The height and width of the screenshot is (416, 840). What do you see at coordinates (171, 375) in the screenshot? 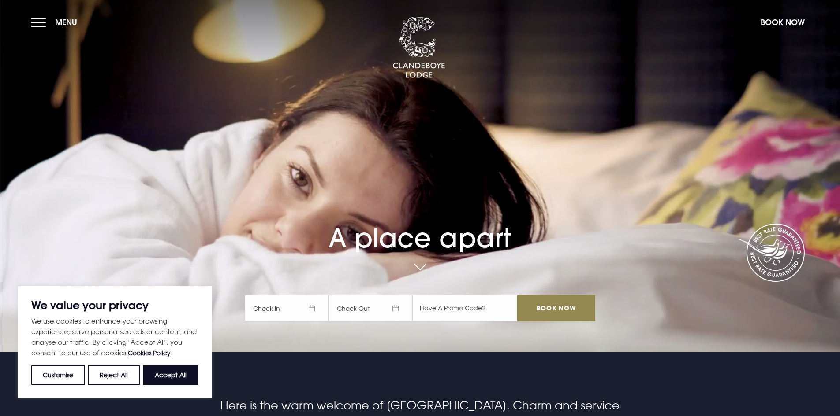
I see `button: Accept All` at bounding box center [171, 375].